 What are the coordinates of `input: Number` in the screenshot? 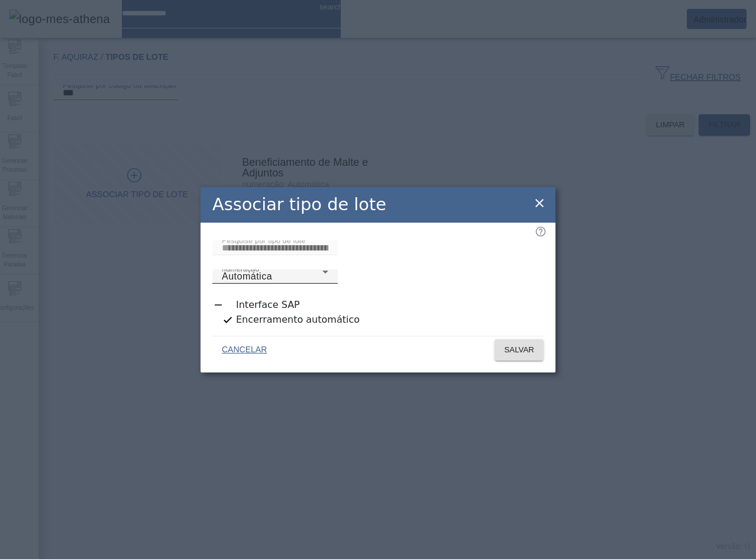 It's located at (275, 248).